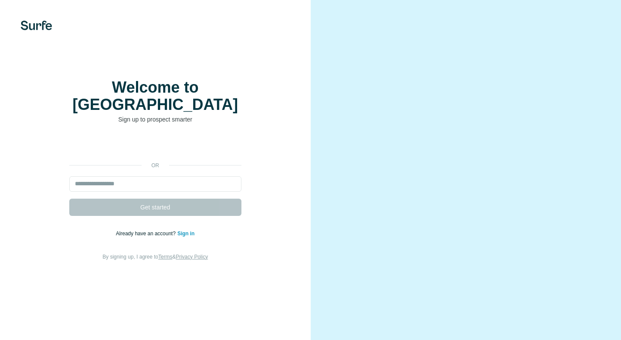 The image size is (621, 340). Describe the element at coordinates (155, 257) in the screenshot. I see `span: By signing up, I agree to &` at that location.